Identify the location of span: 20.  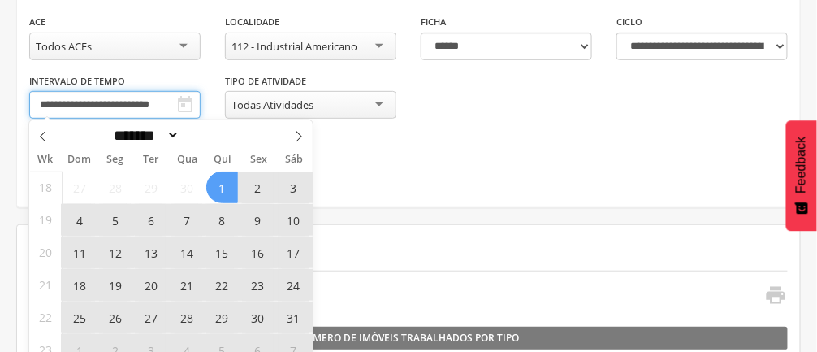
(45, 252).